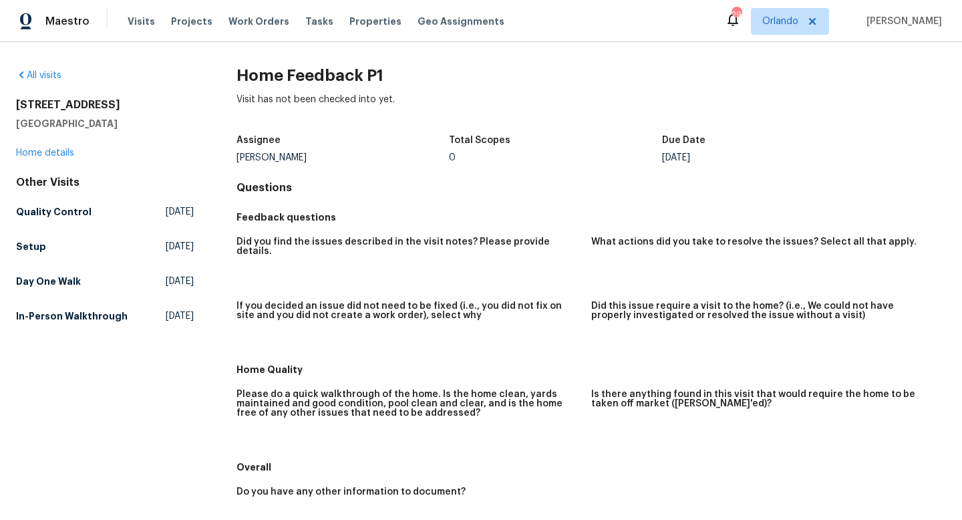 This screenshot has height=520, width=962. Describe the element at coordinates (53, 212) in the screenshot. I see `h5: Quality Control` at that location.